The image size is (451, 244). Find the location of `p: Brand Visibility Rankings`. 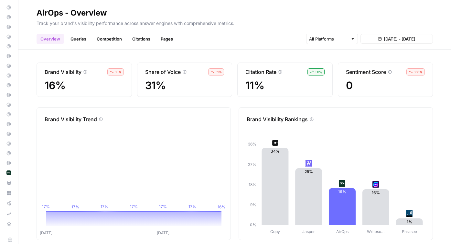

p: Brand Visibility Rankings is located at coordinates (277, 119).